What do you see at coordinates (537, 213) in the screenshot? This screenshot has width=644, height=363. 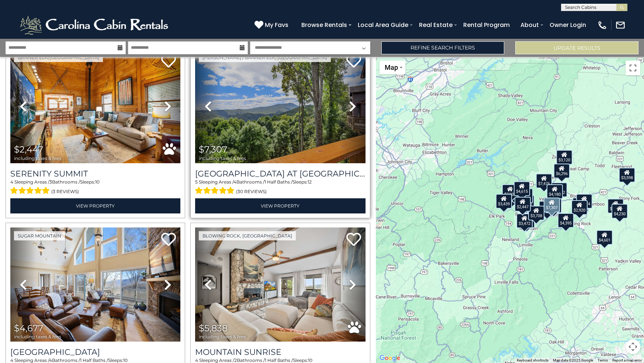 I see `div: $3,708` at bounding box center [537, 213].